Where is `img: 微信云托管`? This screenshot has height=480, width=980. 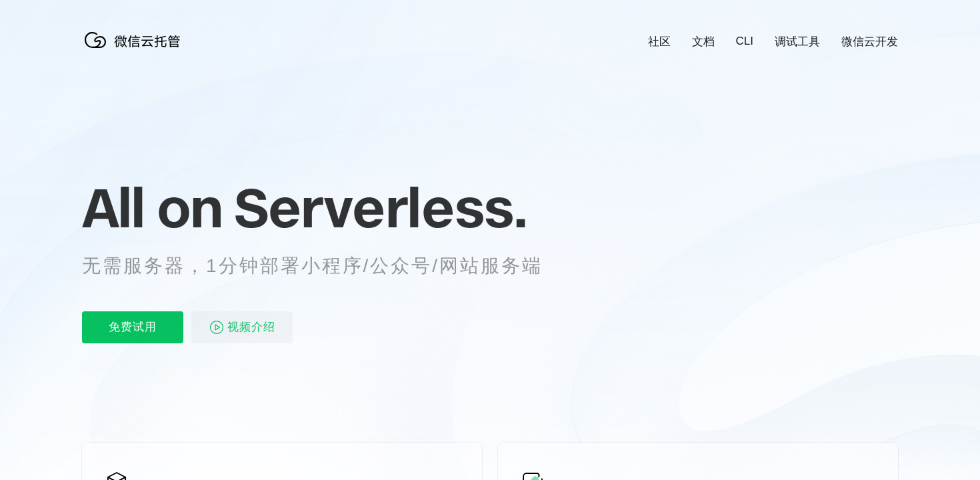 img: 微信云托管 is located at coordinates (136, 40).